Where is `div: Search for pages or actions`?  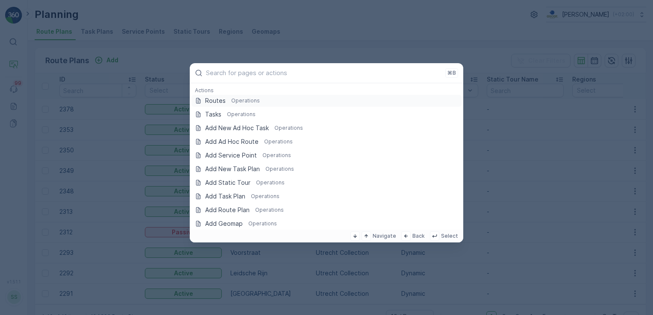 div: Search for pages or actions is located at coordinates (326, 156).